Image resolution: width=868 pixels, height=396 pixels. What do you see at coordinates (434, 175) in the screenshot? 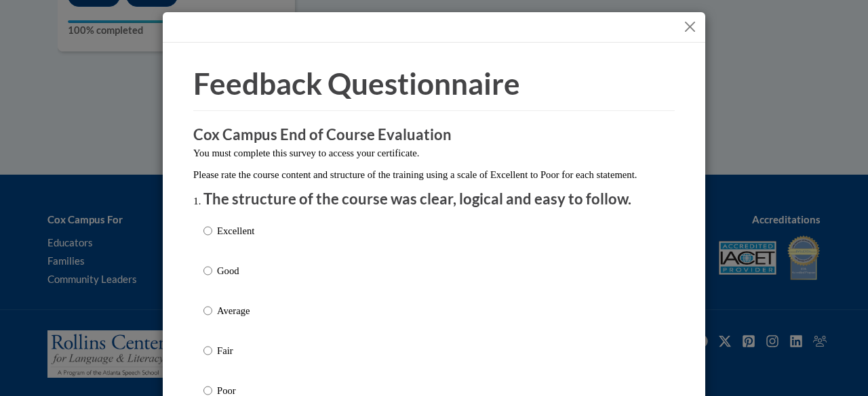
I see `p: Please rate the course content and structure of the training using a scale of Excellent to Poor f...` at bounding box center [434, 175].